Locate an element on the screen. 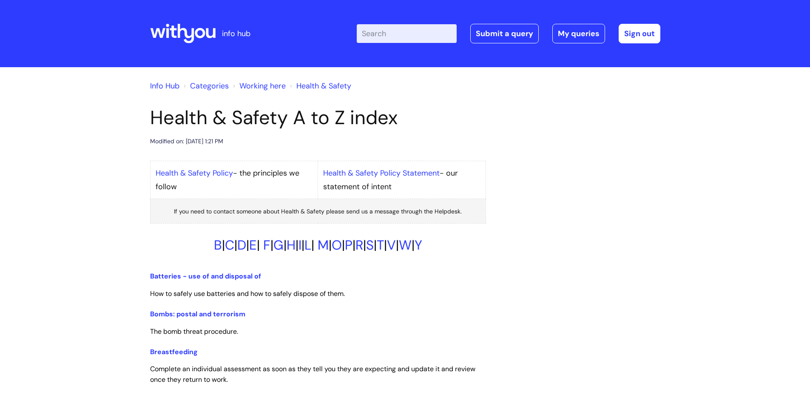 Image resolution: width=810 pixels, height=395 pixels. span: Complete an individual assessment as soon as they tell you they are expecting and update it and r... is located at coordinates (312, 374).